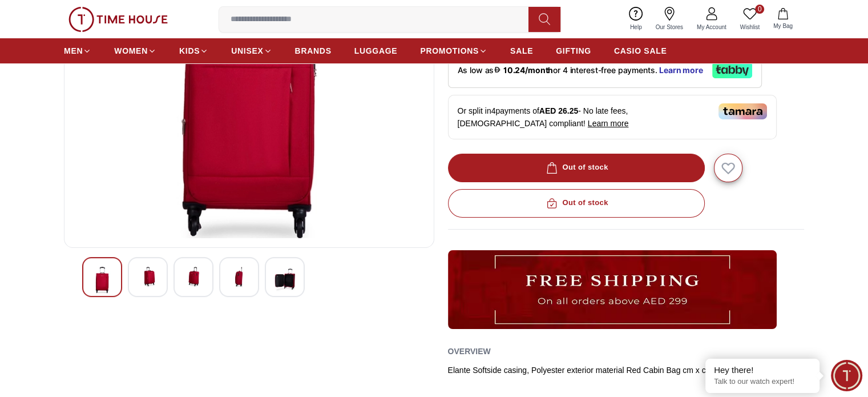 The image size is (868, 397). I want to click on span: KIDS, so click(189, 51).